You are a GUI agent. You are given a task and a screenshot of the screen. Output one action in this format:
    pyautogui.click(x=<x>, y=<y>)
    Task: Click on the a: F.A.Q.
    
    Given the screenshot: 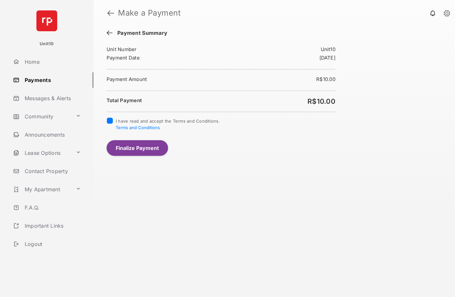 What is the action you would take?
    pyautogui.click(x=52, y=207)
    